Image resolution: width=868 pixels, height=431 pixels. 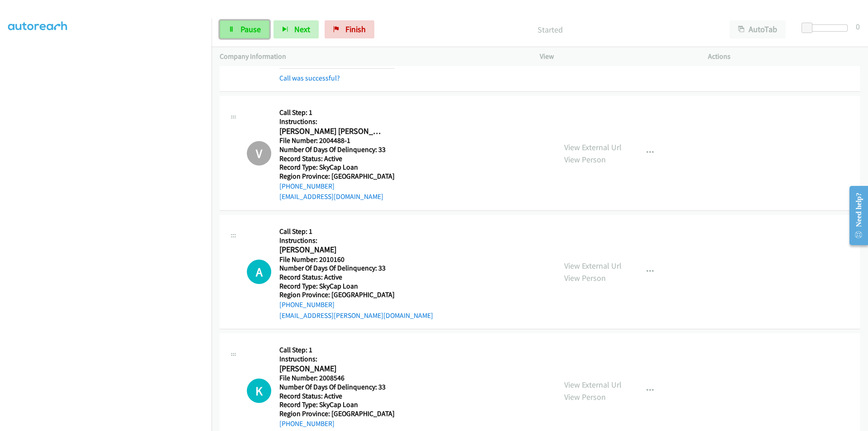 I want to click on button: Next, so click(x=296, y=30).